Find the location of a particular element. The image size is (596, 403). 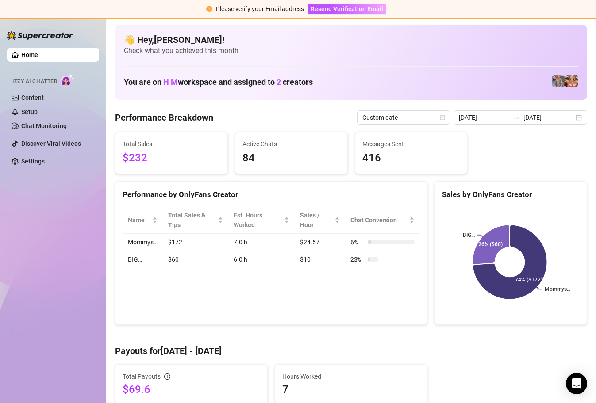

span: 84 is located at coordinates (291, 158).